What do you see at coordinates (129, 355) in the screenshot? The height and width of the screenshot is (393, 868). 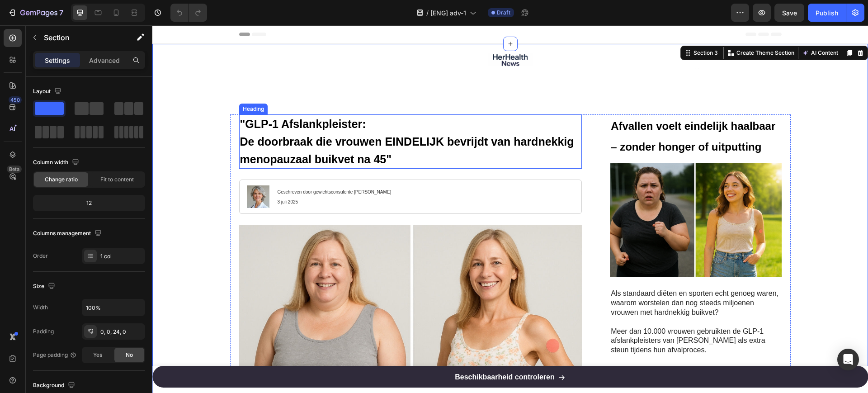 I see `span: No` at bounding box center [129, 355].